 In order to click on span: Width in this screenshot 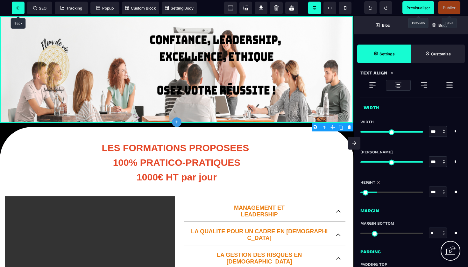, I will do `click(367, 122)`.